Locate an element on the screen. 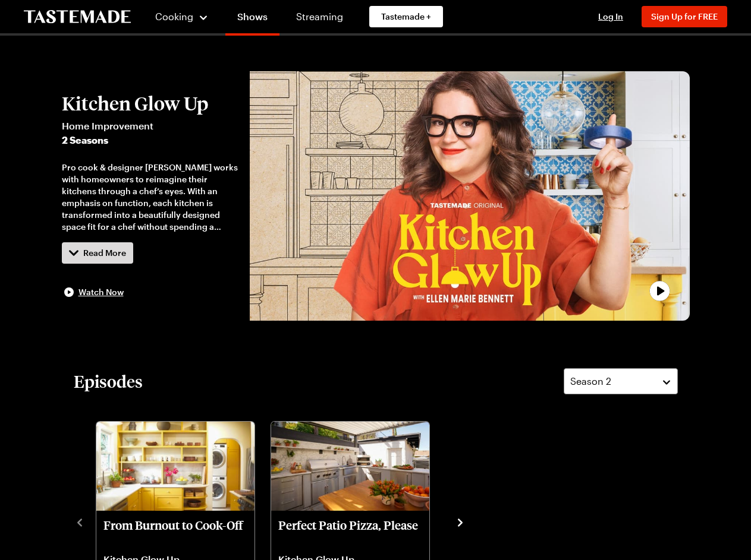 Image resolution: width=751 pixels, height=560 pixels. img: Kitchen Glow Up is located at coordinates (469, 196).